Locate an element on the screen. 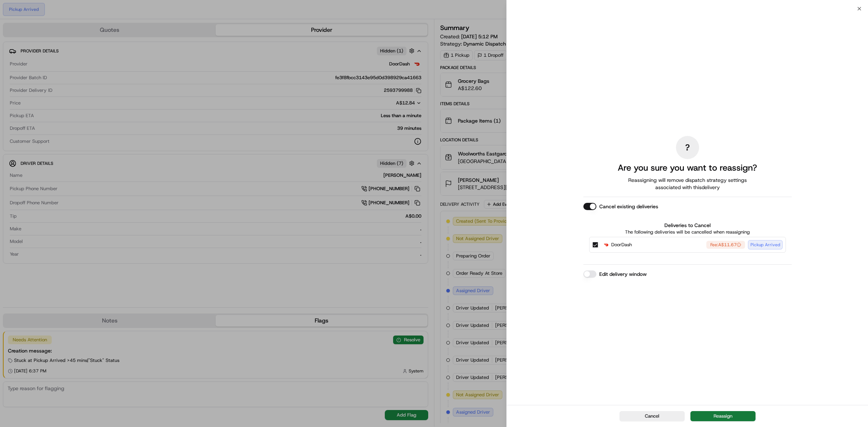 The image size is (868, 427). button: DoorDashDoorDashPickup Arrived is located at coordinates (726, 244).